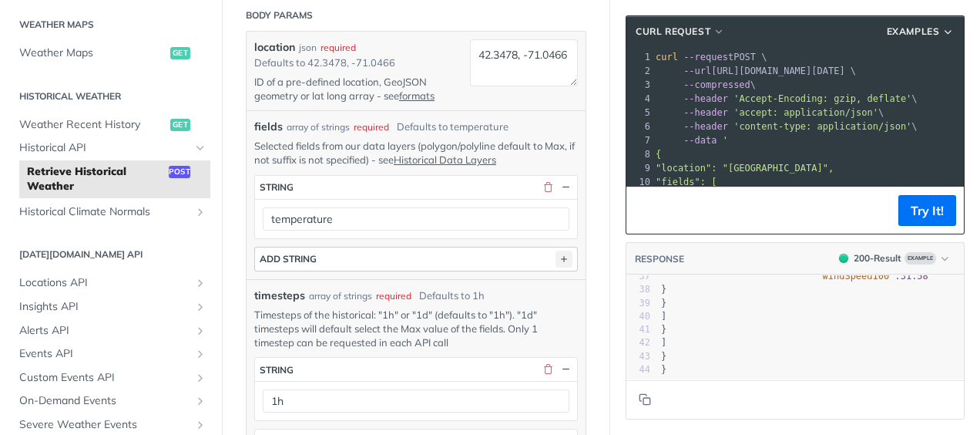 The image size is (980, 435). Describe the element at coordinates (416, 96) in the screenshot. I see `a: formats` at that location.